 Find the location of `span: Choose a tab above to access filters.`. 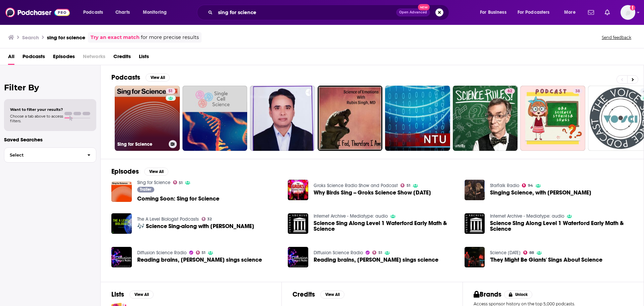

span: Choose a tab above to access filters. is located at coordinates (36, 118).